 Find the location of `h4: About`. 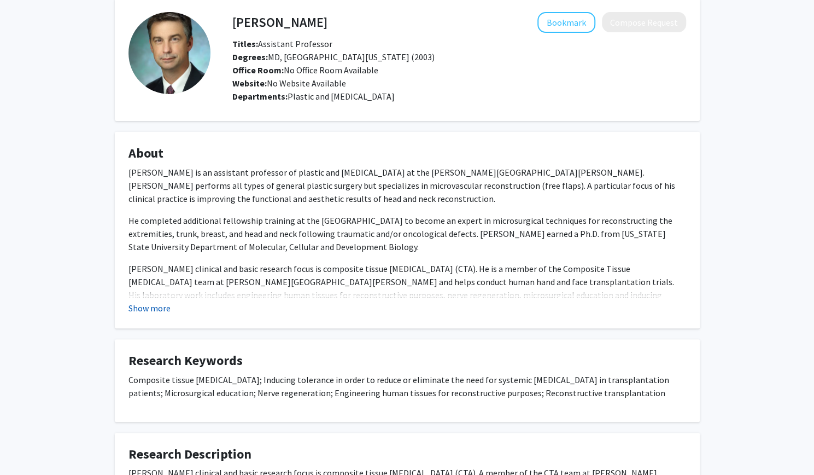

h4: About is located at coordinates (408, 153).